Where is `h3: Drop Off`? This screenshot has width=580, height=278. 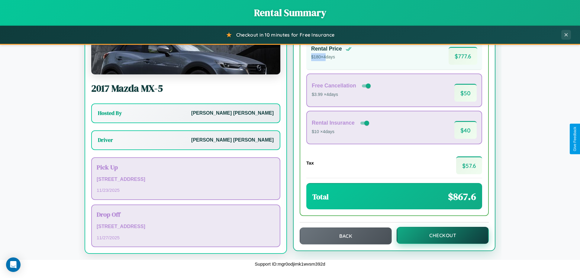 h3: Drop Off is located at coordinates (186, 214).